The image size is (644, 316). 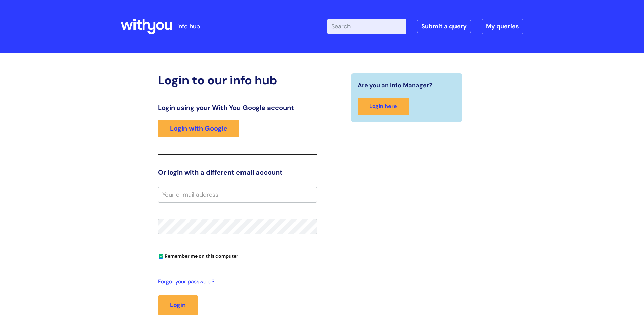 I want to click on h3: Or login with a different email account, so click(x=237, y=172).